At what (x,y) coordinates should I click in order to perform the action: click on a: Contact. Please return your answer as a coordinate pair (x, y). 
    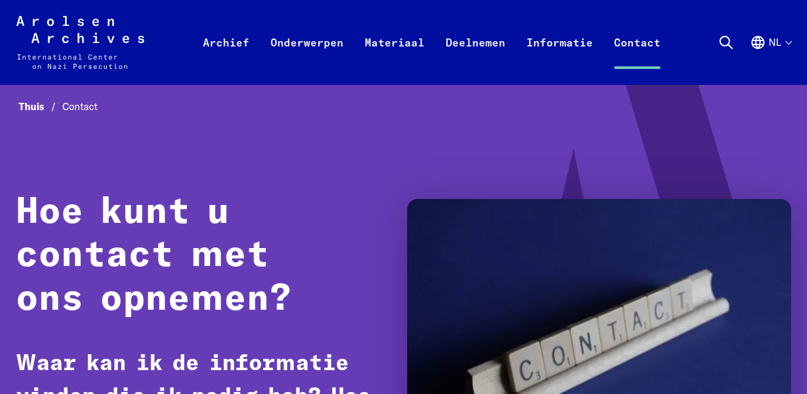
    Looking at the image, I should click on (637, 58).